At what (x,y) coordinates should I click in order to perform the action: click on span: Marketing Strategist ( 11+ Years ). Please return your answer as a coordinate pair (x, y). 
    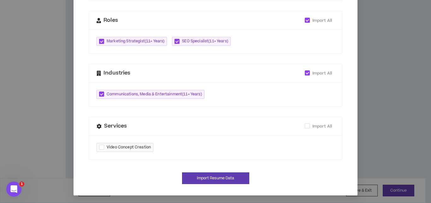
    Looking at the image, I should click on (135, 41).